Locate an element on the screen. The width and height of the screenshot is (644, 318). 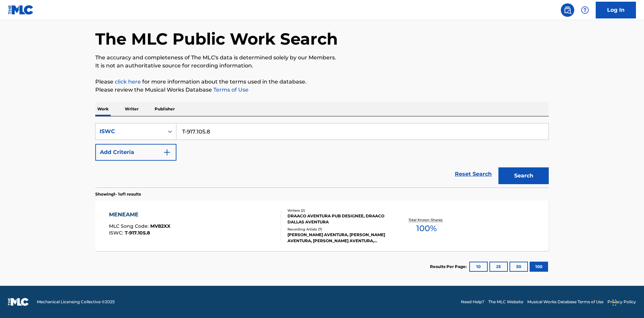
div: Recording Artists ( 7 ) is located at coordinates (338, 229).